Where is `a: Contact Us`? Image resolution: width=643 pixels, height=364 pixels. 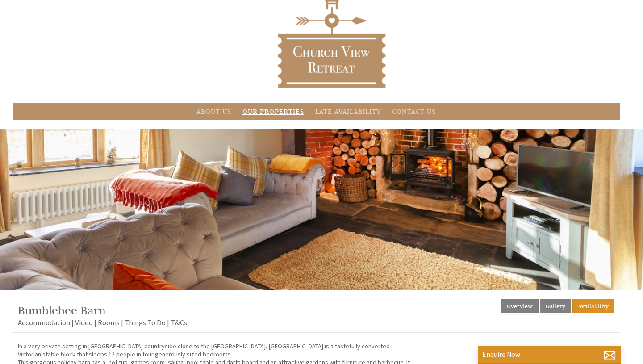
a: Contact Us is located at coordinates (414, 112).